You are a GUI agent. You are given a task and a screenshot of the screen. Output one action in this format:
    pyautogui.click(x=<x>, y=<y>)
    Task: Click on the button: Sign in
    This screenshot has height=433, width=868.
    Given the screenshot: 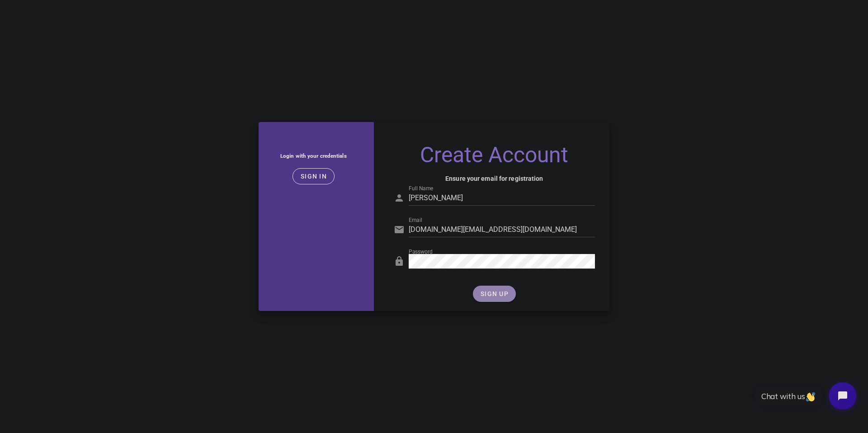 What is the action you would take?
    pyautogui.click(x=313, y=177)
    